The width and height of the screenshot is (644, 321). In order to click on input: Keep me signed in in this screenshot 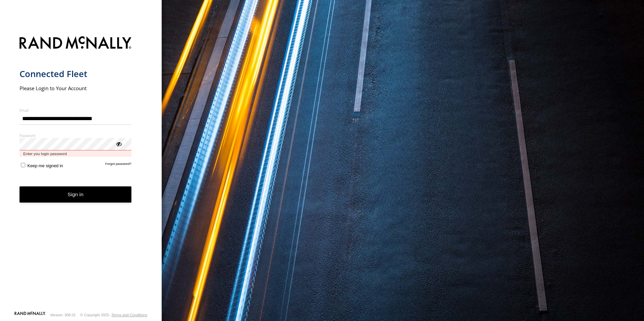, I will do `click(23, 165)`.